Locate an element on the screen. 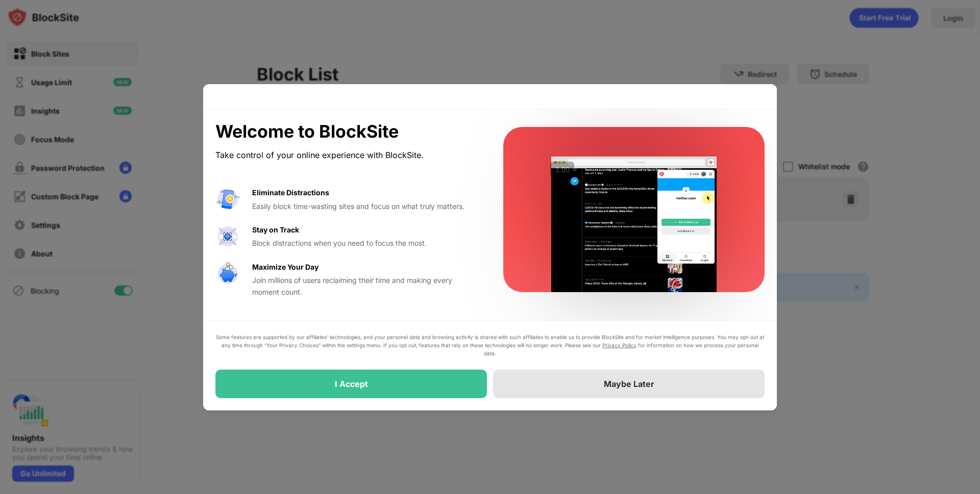  div: Take control of your online experience with BlockSite. is located at coordinates (347, 155).